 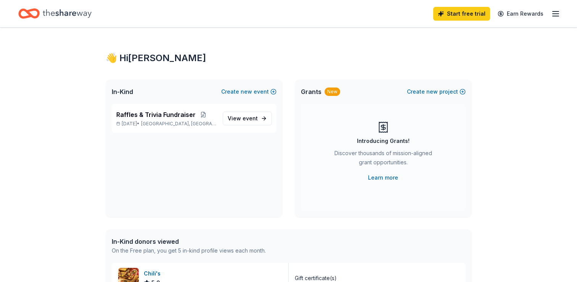 What do you see at coordinates (462, 14) in the screenshot?
I see `a: Start free trial` at bounding box center [462, 14].